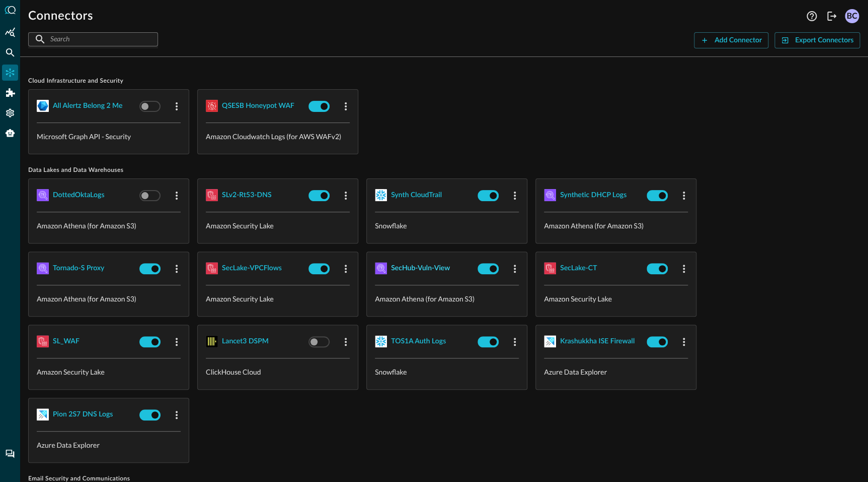 This screenshot has width=868, height=482. Describe the element at coordinates (246, 195) in the screenshot. I see `button: SLv2-Rt53-DNS` at that location.